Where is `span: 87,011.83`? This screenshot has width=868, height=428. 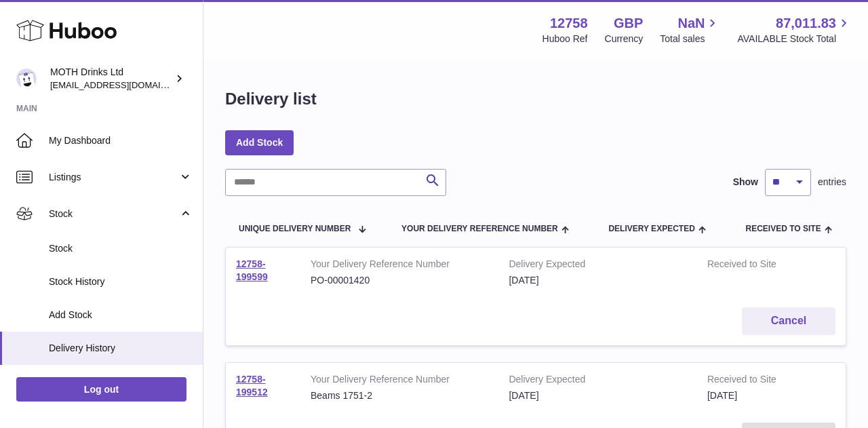 span: 87,011.83 is located at coordinates (805, 23).